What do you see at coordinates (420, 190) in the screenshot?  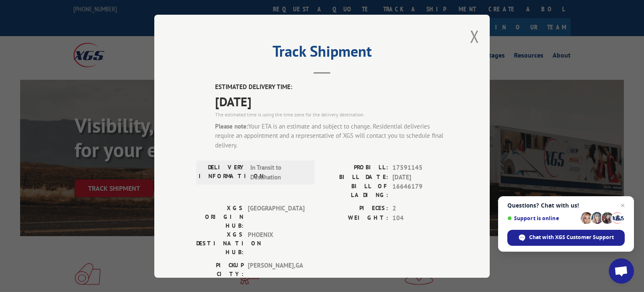 I see `span: 16646179` at bounding box center [420, 190].